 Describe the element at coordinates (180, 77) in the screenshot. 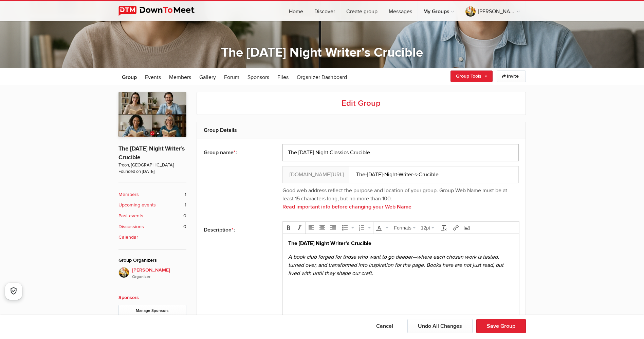

I see `span: Members` at that location.